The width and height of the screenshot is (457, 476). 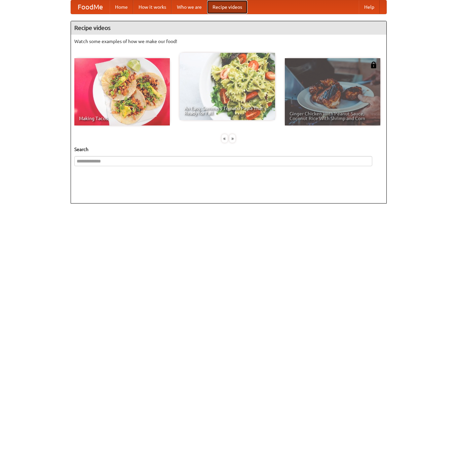 I want to click on span: Making Tacos, so click(x=122, y=118).